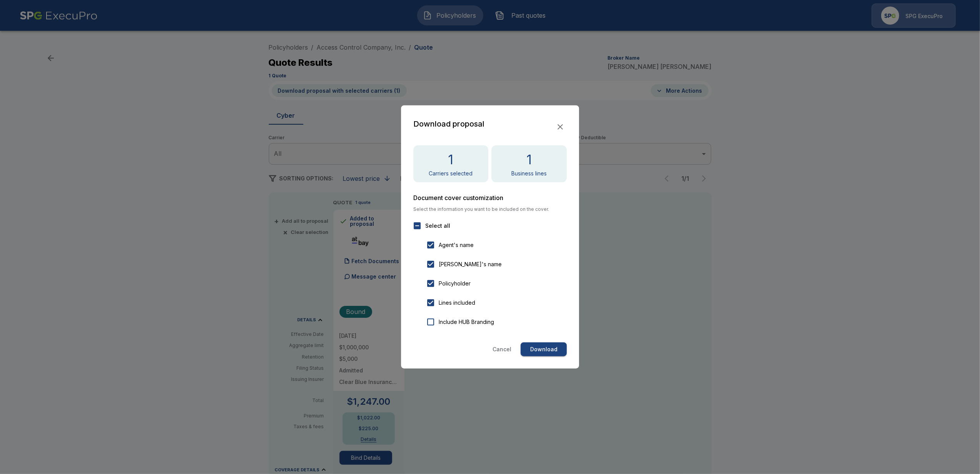 This screenshot has width=980, height=474. I want to click on span: Policyholder, so click(454, 283).